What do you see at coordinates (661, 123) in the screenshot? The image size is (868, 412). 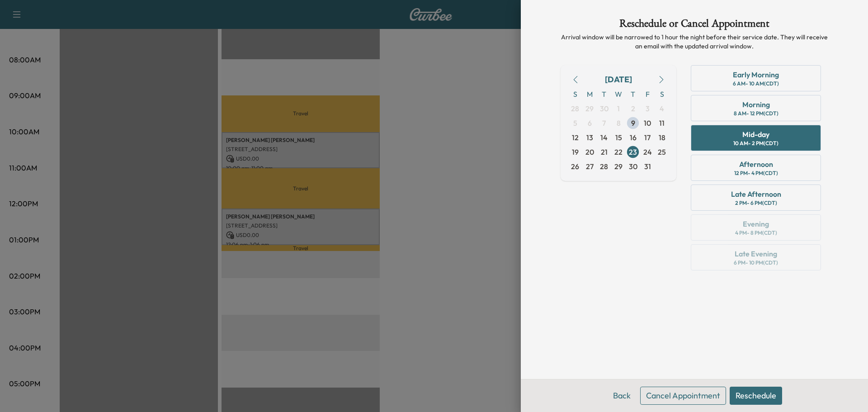 I see `span: 11` at bounding box center [661, 123].